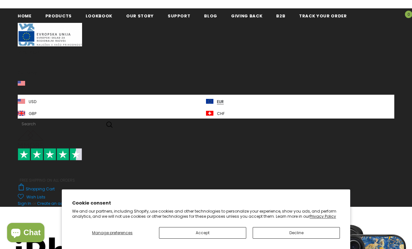 Image resolution: width=412 pixels, height=249 pixels. What do you see at coordinates (34, 203) in the screenshot?
I see `span: or` at bounding box center [34, 203].